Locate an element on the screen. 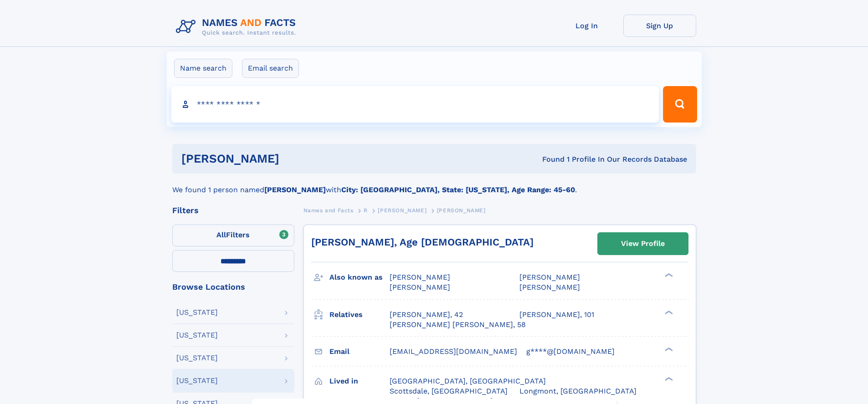 Image resolution: width=868 pixels, height=404 pixels. a: Sign Up is located at coordinates (660, 26).